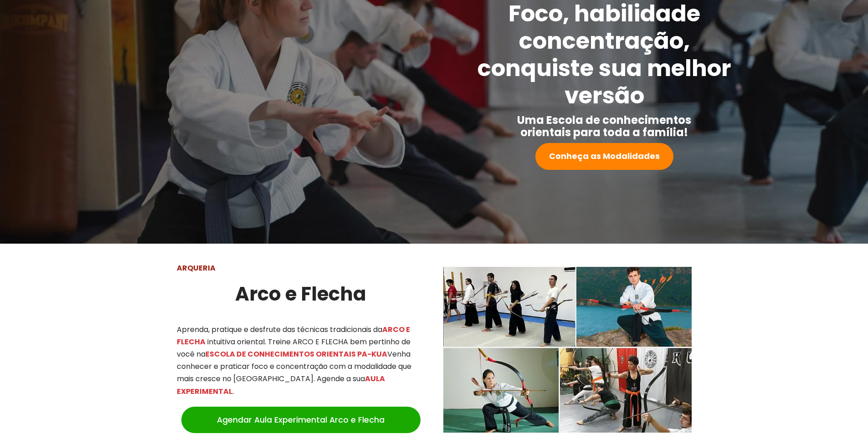  Describe the element at coordinates (604, 126) in the screenshot. I see `strong: Uma Escola de conhecimentos orientais para toda a família!` at that location.